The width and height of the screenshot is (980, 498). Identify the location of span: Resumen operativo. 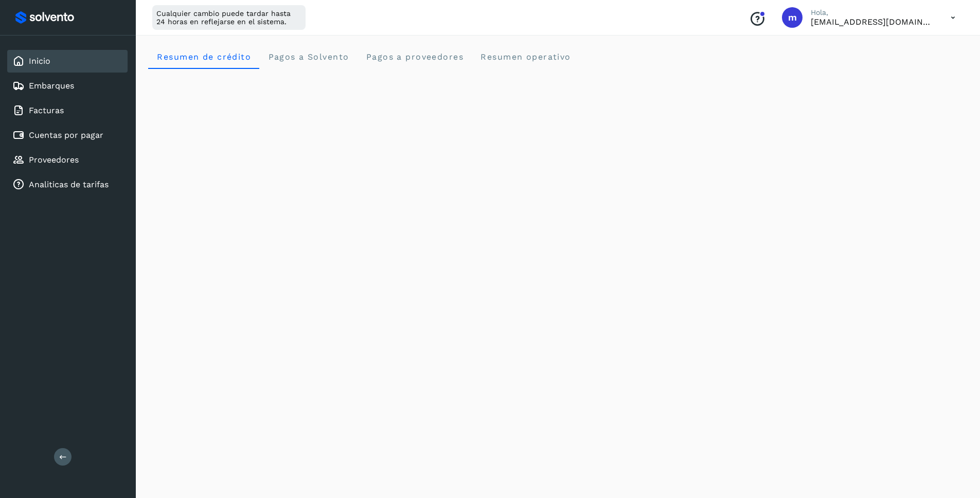
(525, 57).